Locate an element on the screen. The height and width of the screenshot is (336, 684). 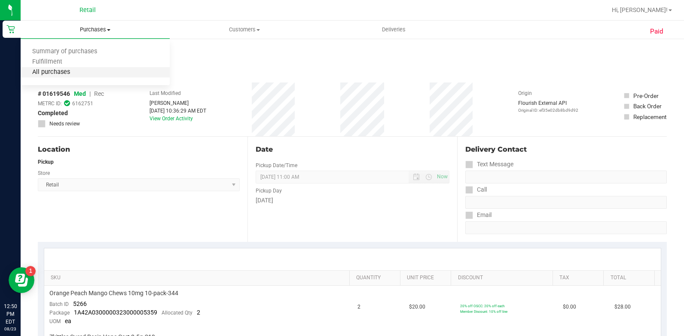
label: Text Message is located at coordinates (489, 164).